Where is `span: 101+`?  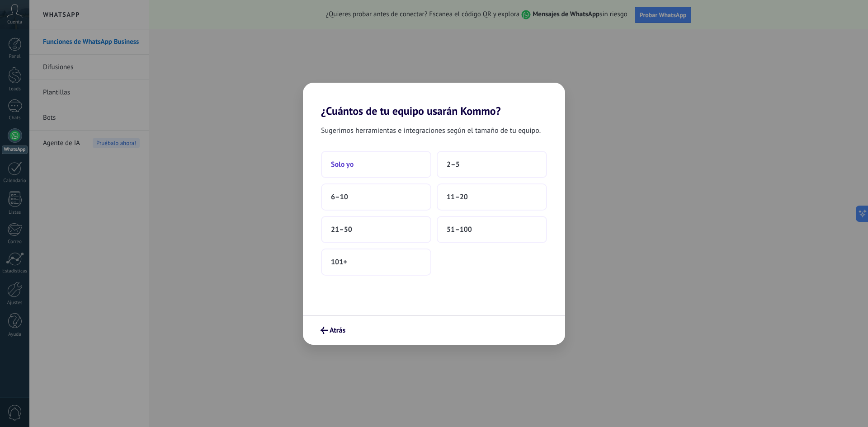
span: 101+ is located at coordinates (339, 262).